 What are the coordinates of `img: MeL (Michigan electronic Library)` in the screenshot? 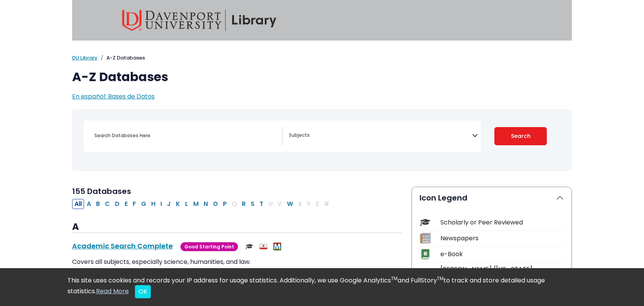 It's located at (277, 246).